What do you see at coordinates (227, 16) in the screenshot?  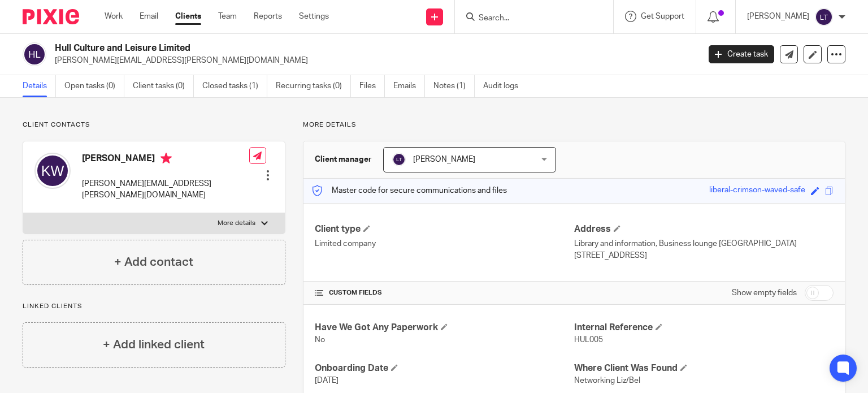 I see `a: Team` at bounding box center [227, 16].